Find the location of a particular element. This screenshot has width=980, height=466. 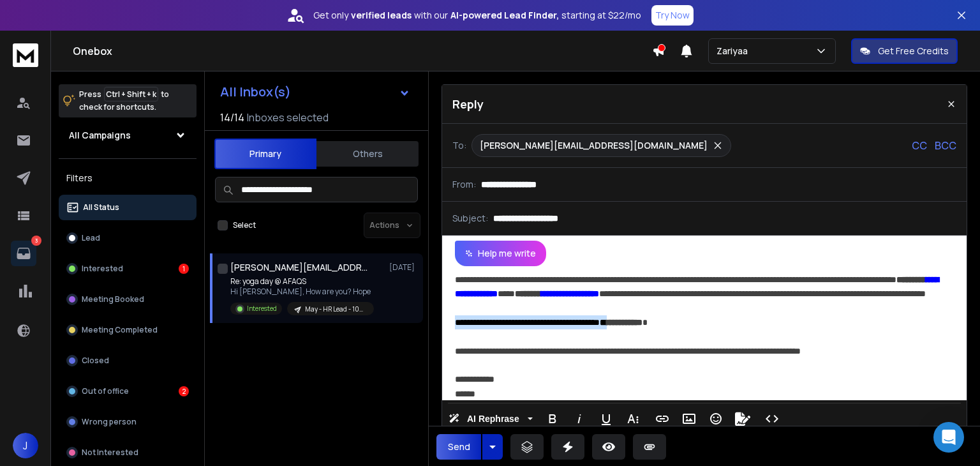

button: AI Rephrase is located at coordinates (491, 418).